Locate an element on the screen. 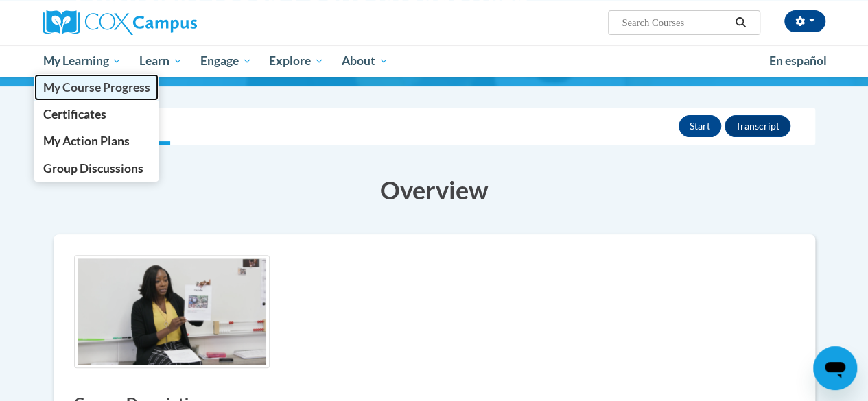 This screenshot has height=401, width=868. span: Learn is located at coordinates (161, 61).